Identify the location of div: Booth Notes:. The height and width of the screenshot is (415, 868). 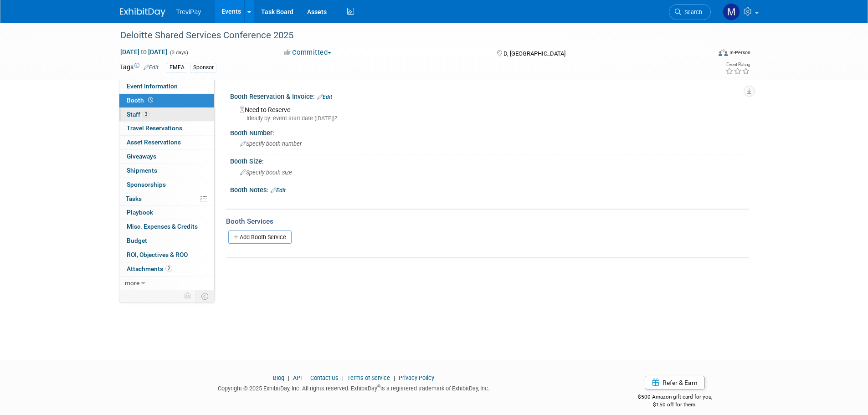
(489, 189).